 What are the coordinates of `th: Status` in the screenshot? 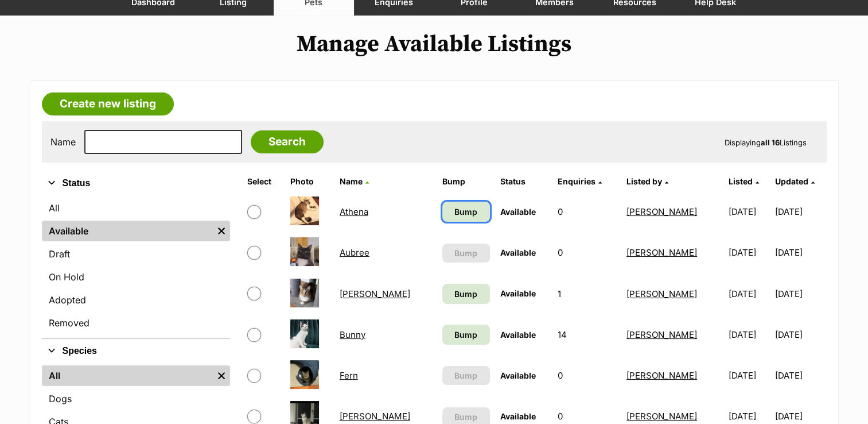 It's located at (524, 182).